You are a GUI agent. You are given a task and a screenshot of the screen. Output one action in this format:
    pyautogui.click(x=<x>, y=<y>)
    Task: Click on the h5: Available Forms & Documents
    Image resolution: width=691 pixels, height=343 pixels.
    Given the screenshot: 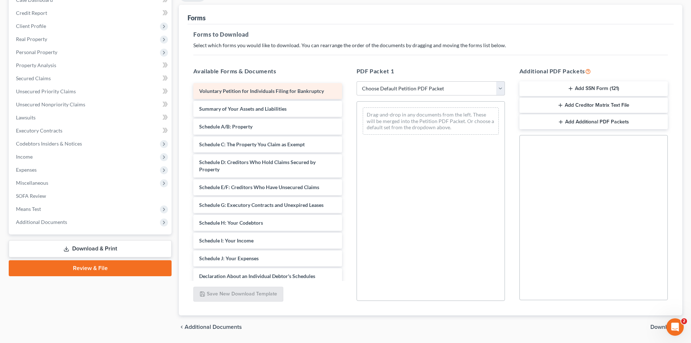 What is the action you would take?
    pyautogui.click(x=267, y=71)
    